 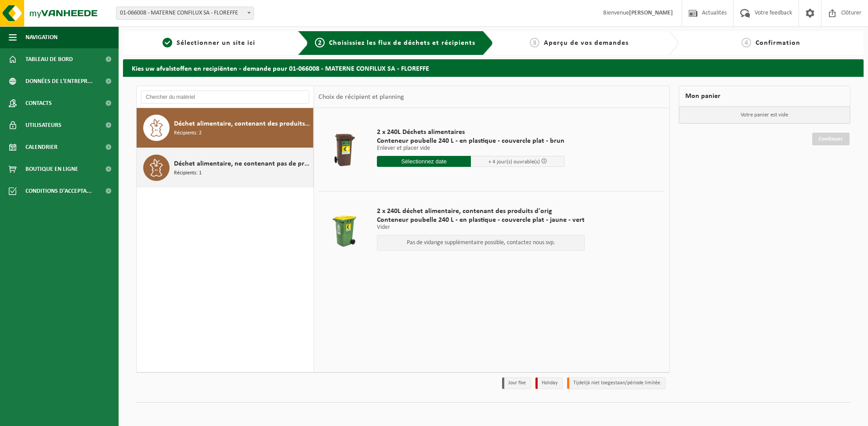 What do you see at coordinates (320, 43) in the screenshot?
I see `span: 2` at bounding box center [320, 43].